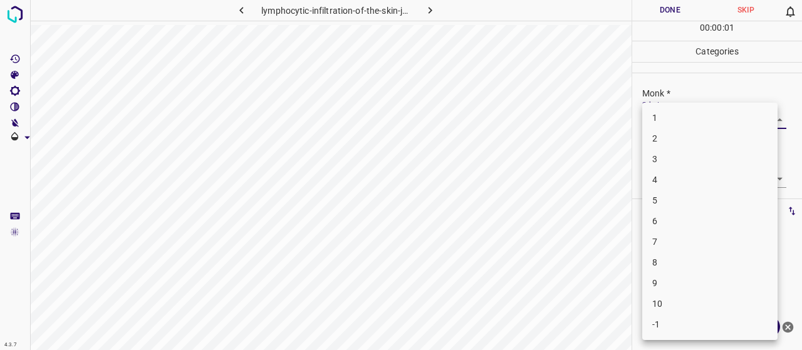  What do you see at coordinates (710, 283) in the screenshot?
I see `li: 9` at bounding box center [710, 283].